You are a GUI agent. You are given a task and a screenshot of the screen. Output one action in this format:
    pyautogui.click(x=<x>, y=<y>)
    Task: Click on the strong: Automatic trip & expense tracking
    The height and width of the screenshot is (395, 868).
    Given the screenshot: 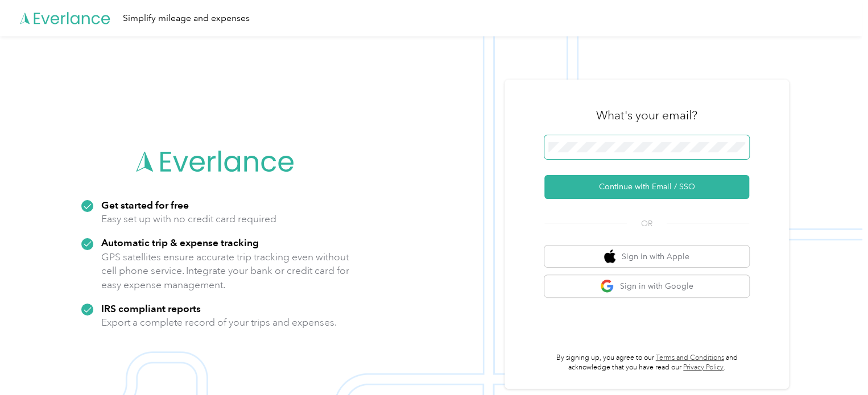 What is the action you would take?
    pyautogui.click(x=180, y=242)
    